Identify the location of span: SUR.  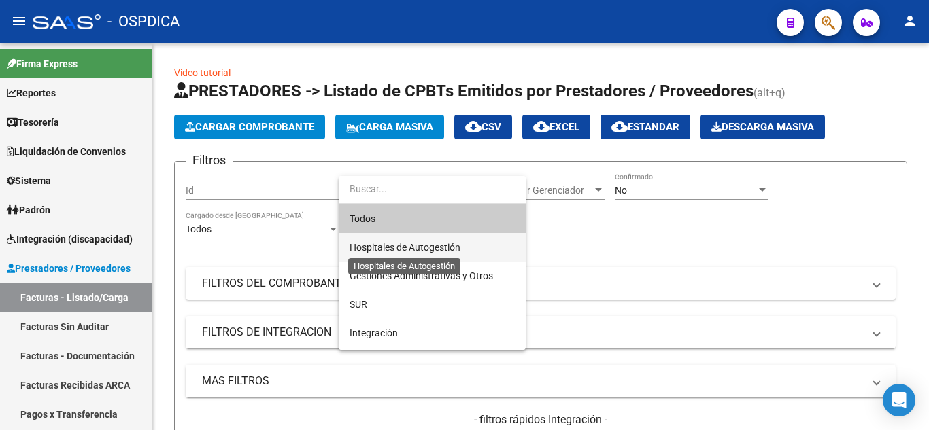
(358, 305).